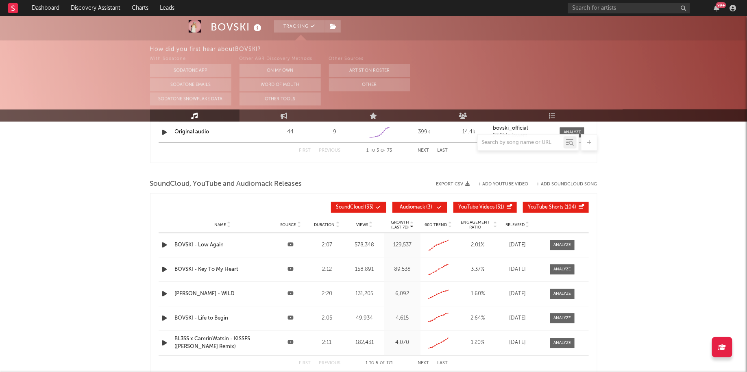 The width and height of the screenshot is (747, 372). What do you see at coordinates (365, 319) in the screenshot?
I see `div: 49,934` at bounding box center [365, 319].